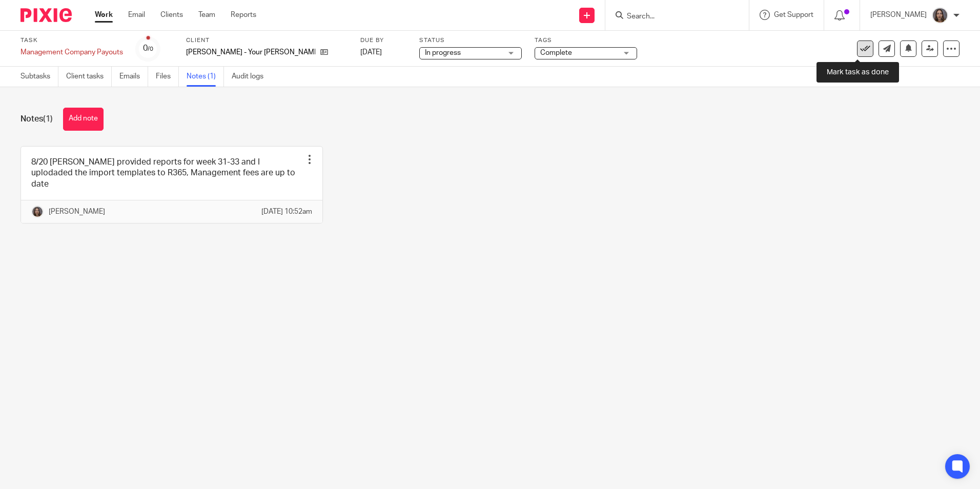 The width and height of the screenshot is (980, 489). I want to click on img: Pixie, so click(46, 15).